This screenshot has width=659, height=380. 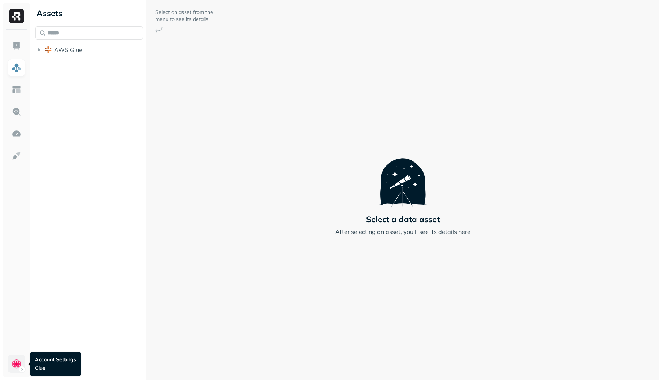 I want to click on img: Asset Explorer, so click(x=16, y=90).